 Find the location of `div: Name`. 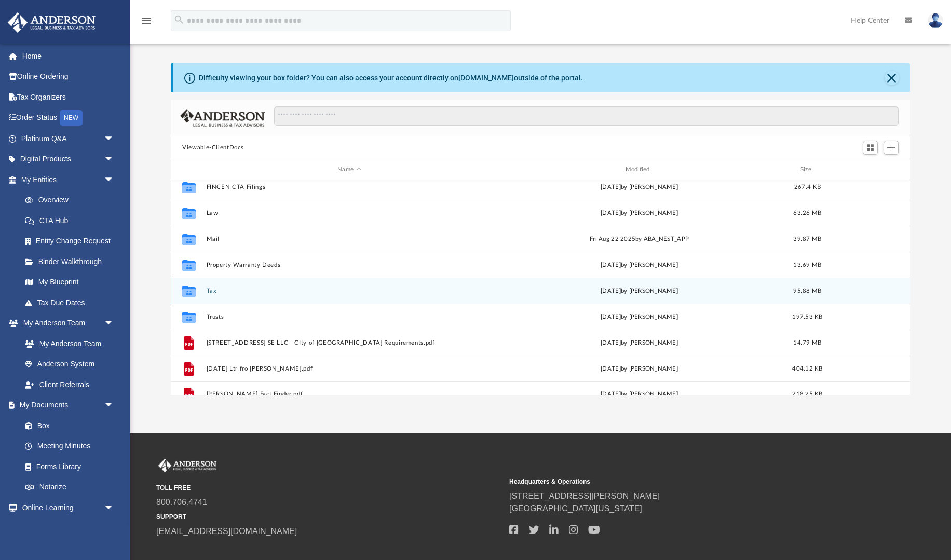

div: Name is located at coordinates (349, 170).